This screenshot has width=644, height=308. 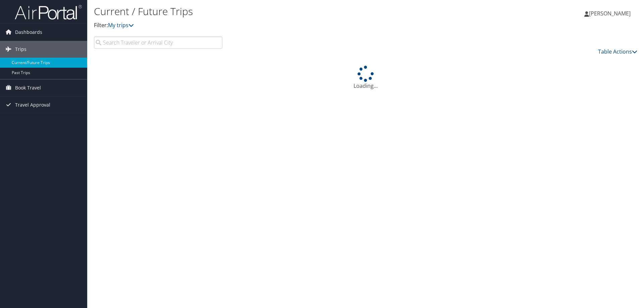 What do you see at coordinates (275, 26) in the screenshot?
I see `p: Filter:` at bounding box center [275, 26].